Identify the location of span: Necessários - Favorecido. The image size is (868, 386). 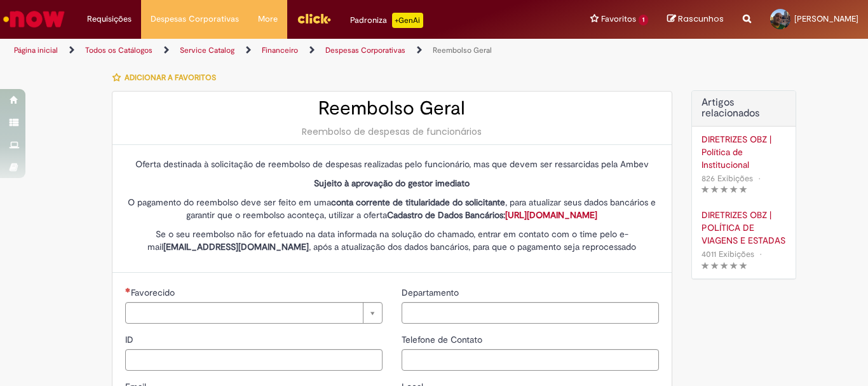
(154, 292).